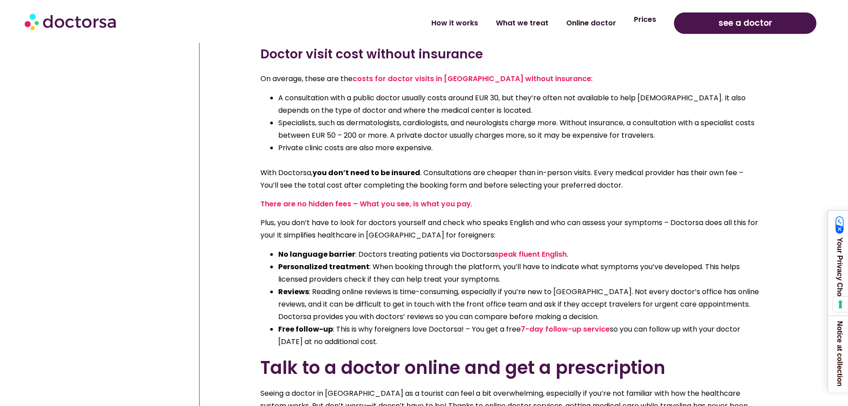  What do you see at coordinates (531, 254) in the screenshot?
I see `a: speak fluent English` at bounding box center [531, 254].